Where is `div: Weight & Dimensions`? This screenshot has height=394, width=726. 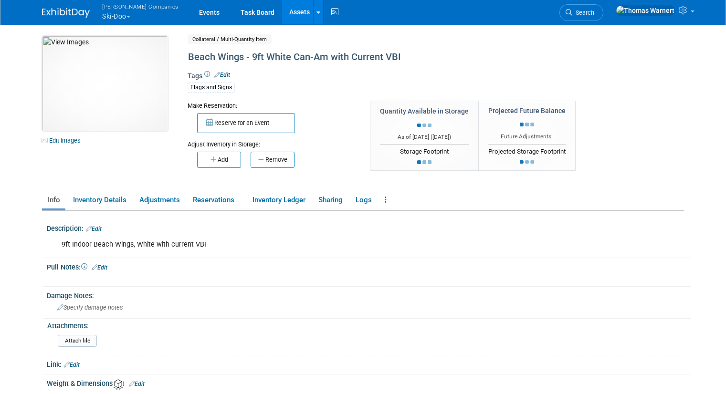 div: Weight & Dimensions is located at coordinates (369, 383).